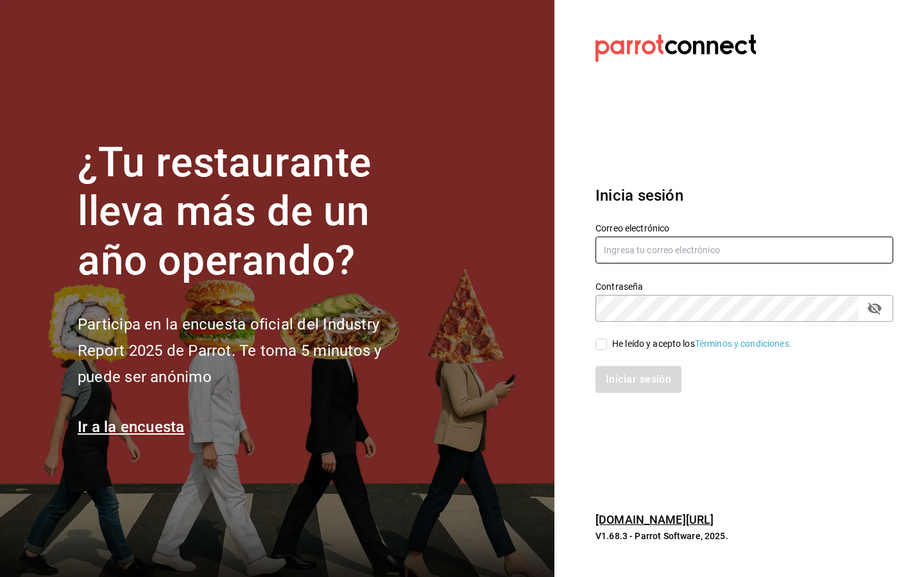 The width and height of the screenshot is (924, 577). I want to click on h1: ¿Tu restaurante lleva más de un año operando?, so click(251, 213).